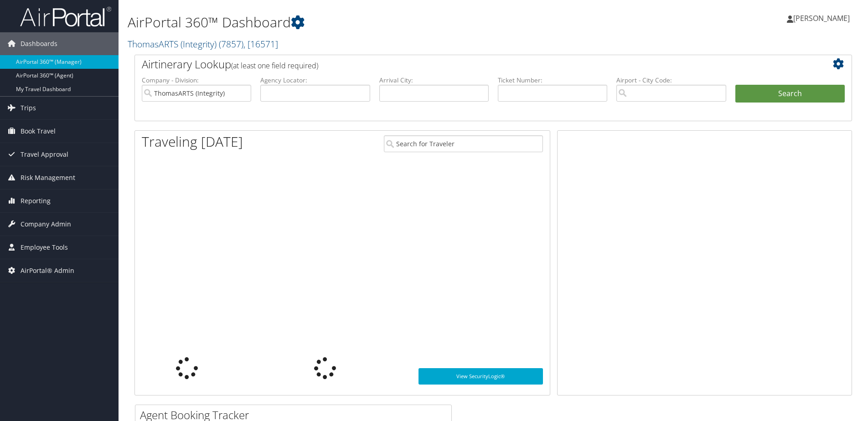  I want to click on span: Risk Management, so click(48, 177).